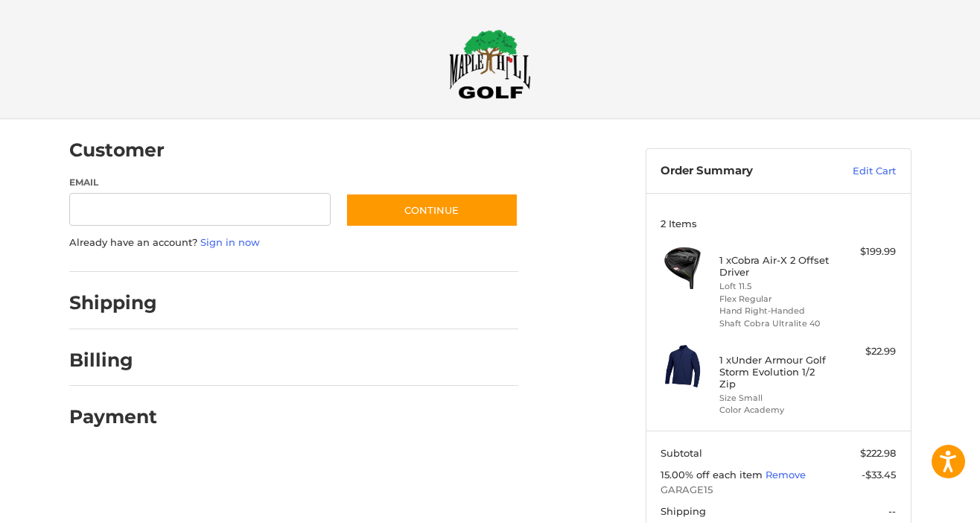 Image resolution: width=980 pixels, height=523 pixels. I want to click on li: Hand Right-Handed, so click(776, 311).